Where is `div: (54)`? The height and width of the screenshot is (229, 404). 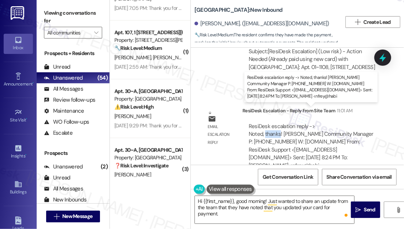
div: (54) is located at coordinates (103, 78).